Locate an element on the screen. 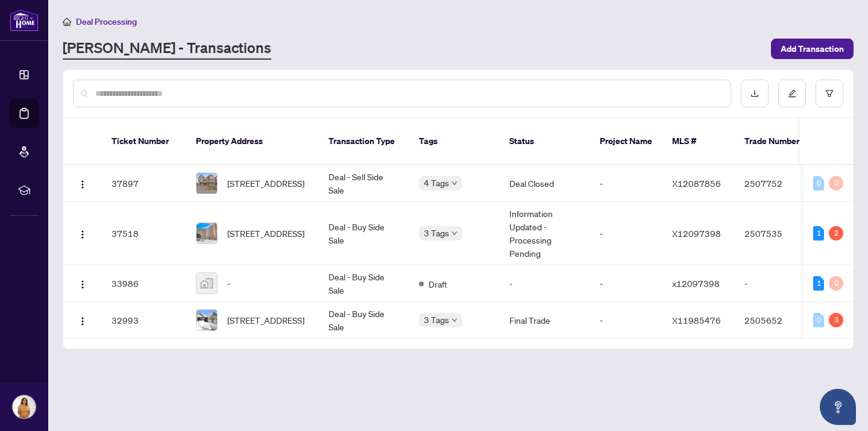 The height and width of the screenshot is (431, 868). td: Deal Closed is located at coordinates (545, 183).